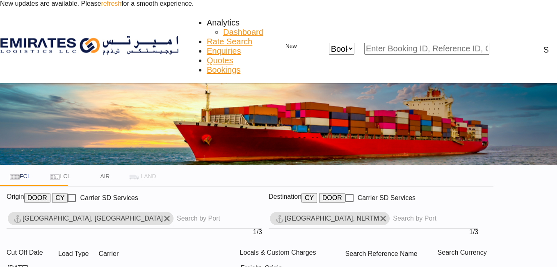 The width and height of the screenshot is (557, 267). I want to click on span: Origin, so click(15, 201).